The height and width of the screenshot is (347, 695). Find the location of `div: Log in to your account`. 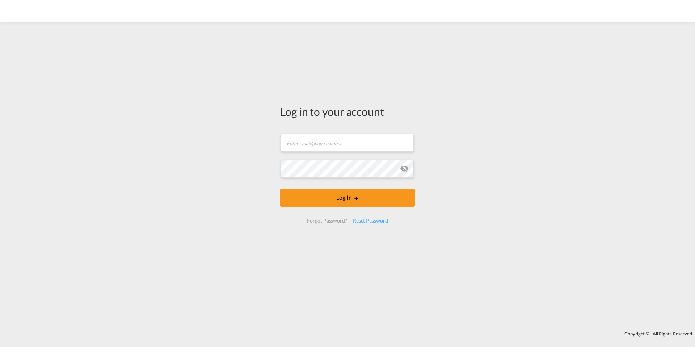

div: Log in to your account is located at coordinates (347, 111).